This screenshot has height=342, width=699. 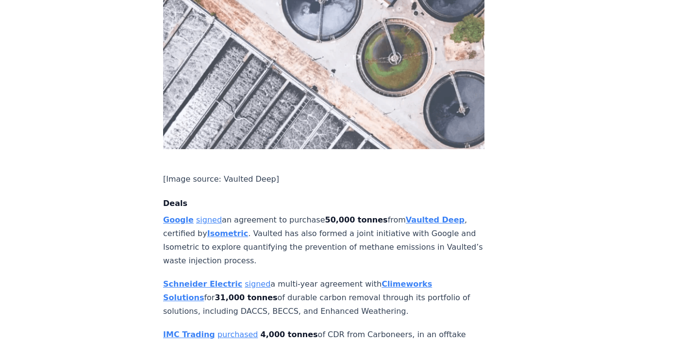 I want to click on strong: 31,000 tonnes, so click(x=246, y=297).